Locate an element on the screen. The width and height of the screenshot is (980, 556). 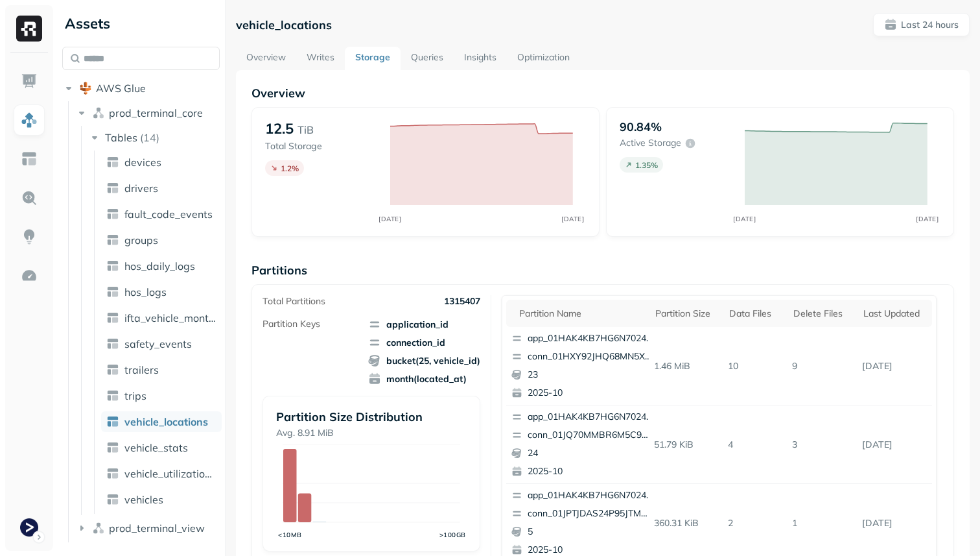
a: vehicles is located at coordinates (161, 499).